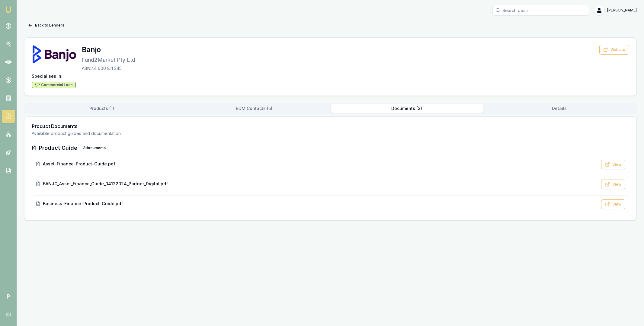 Image resolution: width=644 pixels, height=326 pixels. Describe the element at coordinates (614, 50) in the screenshot. I see `button: Website` at that location.